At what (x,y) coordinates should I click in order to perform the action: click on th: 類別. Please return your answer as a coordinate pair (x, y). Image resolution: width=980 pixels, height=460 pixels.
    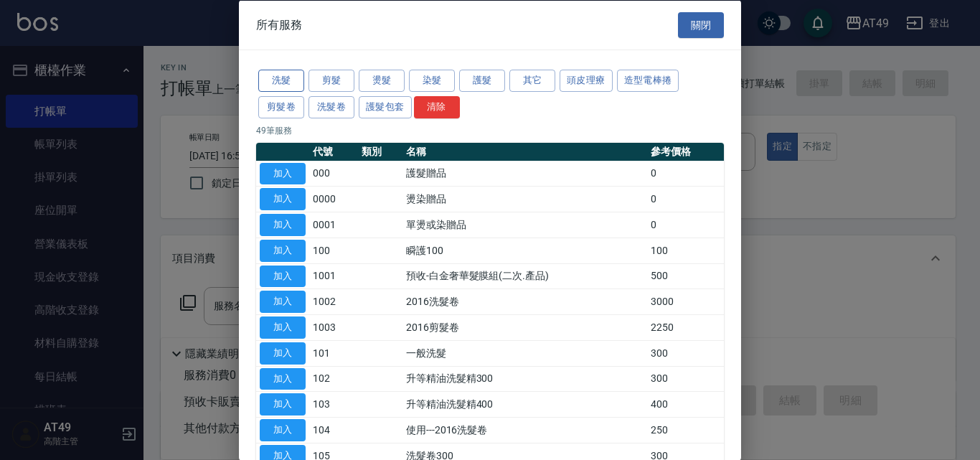
    Looking at the image, I should click on (380, 151).